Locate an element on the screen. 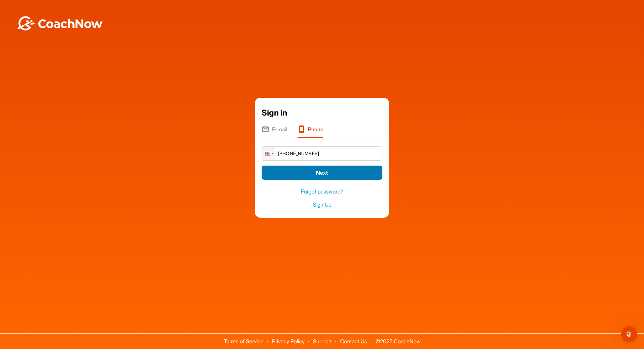 The width and height of the screenshot is (644, 349). a: Contact Us is located at coordinates (354, 341).